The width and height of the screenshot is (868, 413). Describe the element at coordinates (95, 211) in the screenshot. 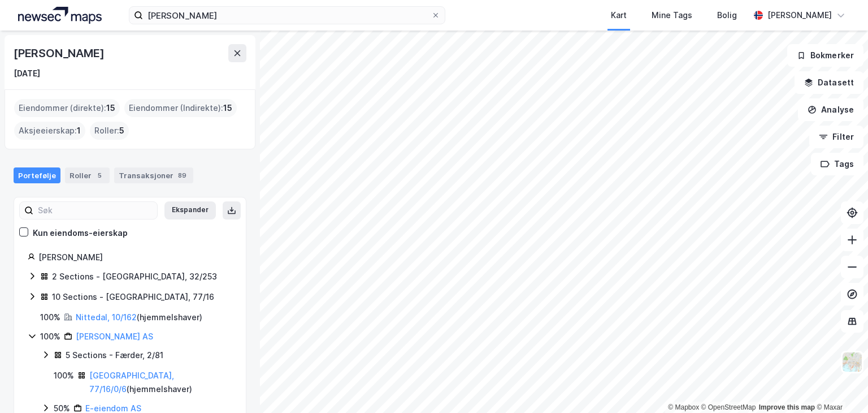

I see `input: Søk` at that location.